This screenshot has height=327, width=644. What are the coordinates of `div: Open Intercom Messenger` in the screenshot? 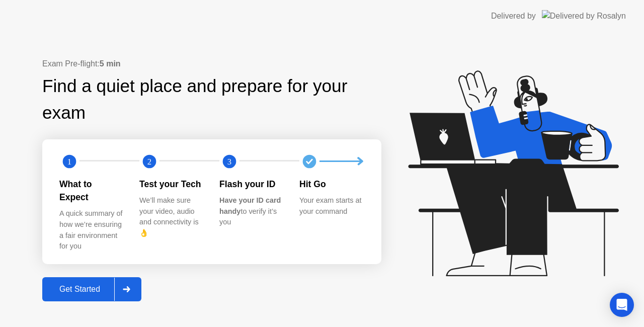 It's located at (622, 305).